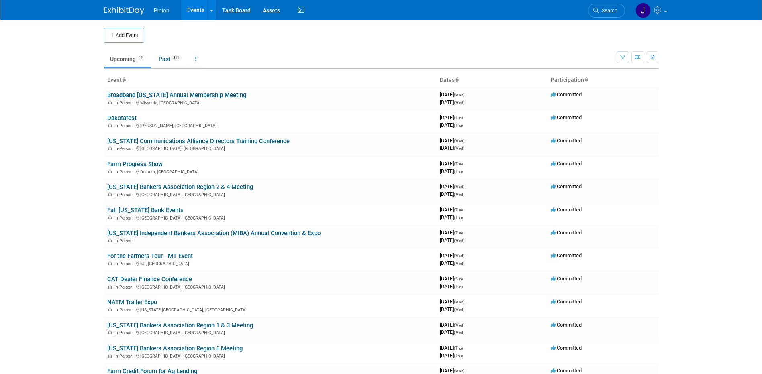  What do you see at coordinates (608, 10) in the screenshot?
I see `span: Search` at bounding box center [608, 10].